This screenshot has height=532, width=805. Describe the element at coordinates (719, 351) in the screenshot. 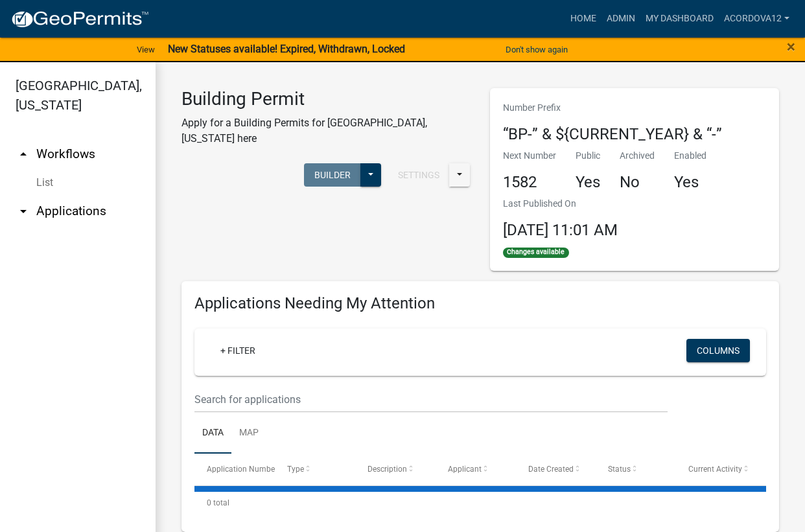

I see `button: Columns` at that location.